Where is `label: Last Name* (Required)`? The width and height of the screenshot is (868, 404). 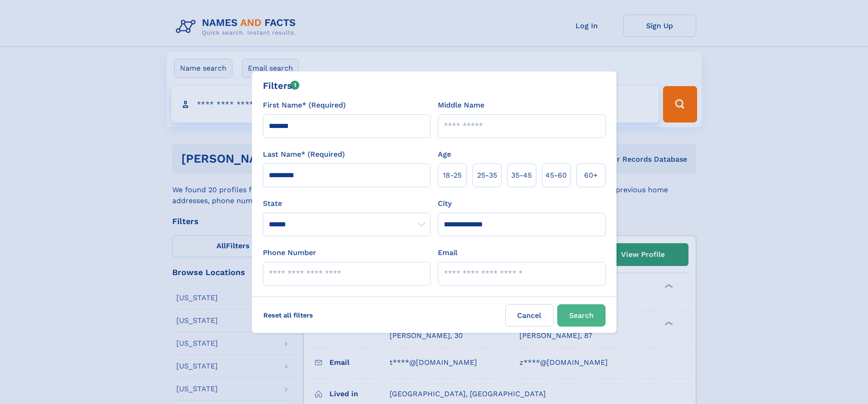 label: Last Name* (Required) is located at coordinates (304, 154).